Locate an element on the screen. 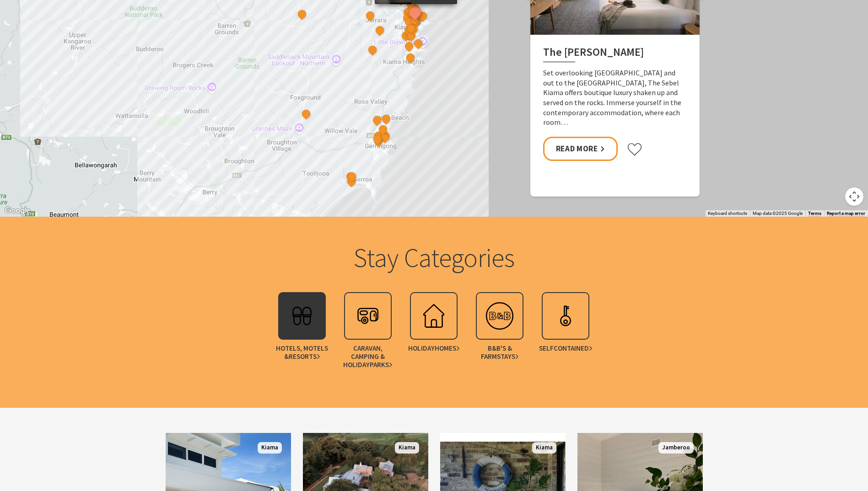 This screenshot has height=491, width=868. button: See detail about Kiama Harbour Cabins is located at coordinates (423, 16).